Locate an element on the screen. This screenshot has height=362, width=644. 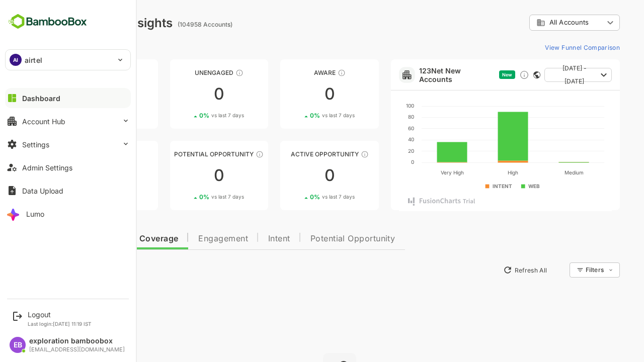
div: Discover new ICP-fit accounts showing engagement — via intent surges, anonymous website visits, L... is located at coordinates (489, 75).